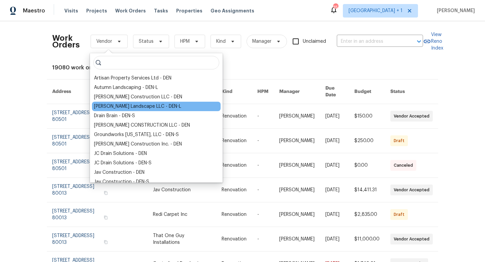 This screenshot has width=485, height=262. Describe the element at coordinates (66, 41) in the screenshot. I see `h2: Work Orders` at that location.